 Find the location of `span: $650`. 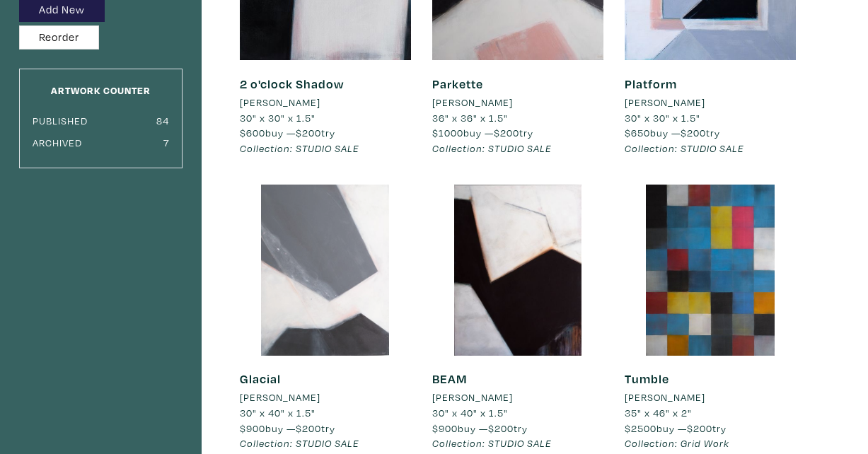

span: $650 is located at coordinates (637, 132).